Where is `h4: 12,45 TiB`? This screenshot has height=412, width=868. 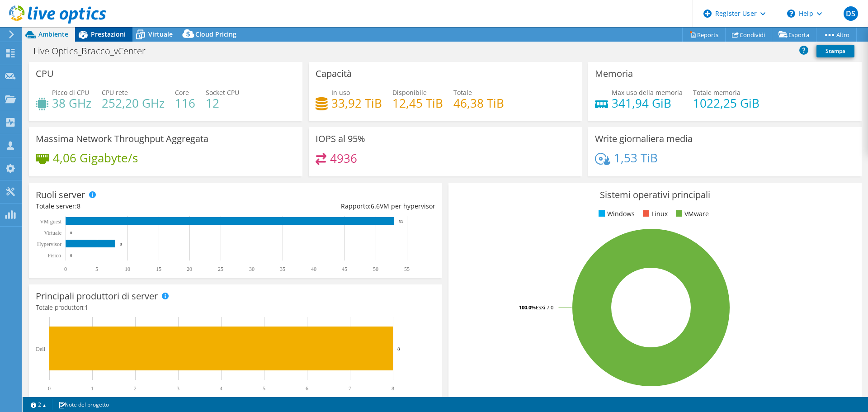
h4: 12,45 TiB is located at coordinates (417, 103).